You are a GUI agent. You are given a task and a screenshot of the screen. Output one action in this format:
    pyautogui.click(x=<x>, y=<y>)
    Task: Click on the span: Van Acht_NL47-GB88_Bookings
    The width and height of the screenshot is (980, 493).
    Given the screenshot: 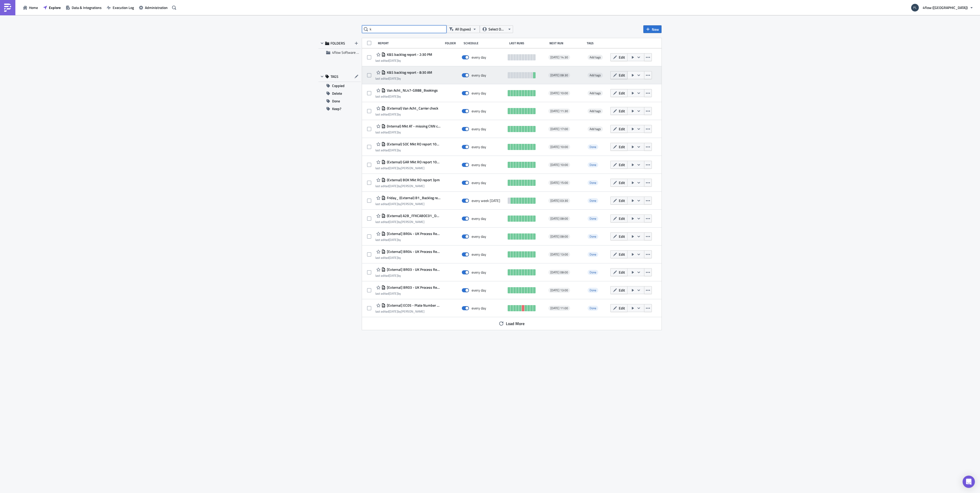 What is the action you would take?
    pyautogui.click(x=412, y=91)
    